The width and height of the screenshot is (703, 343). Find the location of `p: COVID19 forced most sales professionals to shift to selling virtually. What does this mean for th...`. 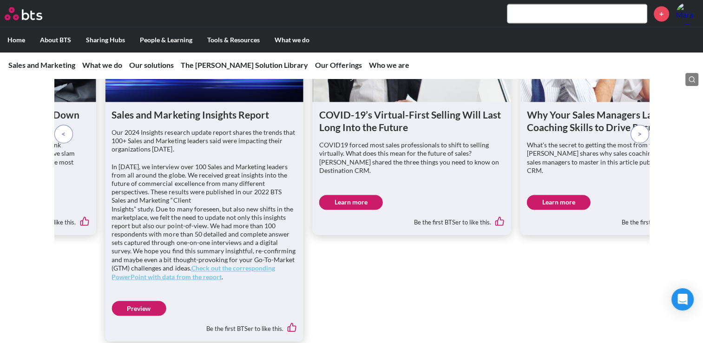

p: COVID19 forced most sales professionals to shift to selling virtually. What does this mean for th... is located at coordinates (412, 158).